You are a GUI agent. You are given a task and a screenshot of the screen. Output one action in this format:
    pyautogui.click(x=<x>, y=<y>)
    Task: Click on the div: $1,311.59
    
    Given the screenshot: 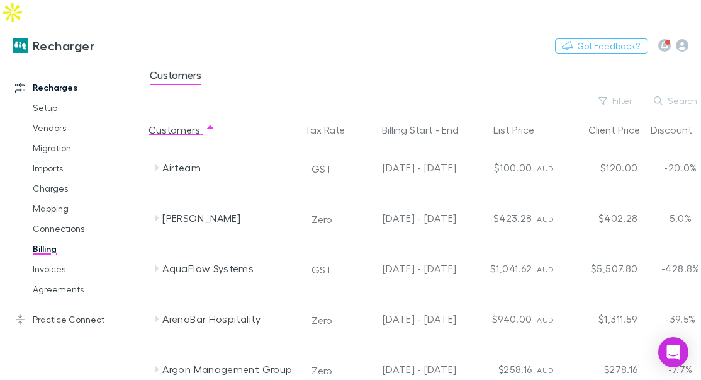 What is the action you would take?
    pyautogui.click(x=605, y=319)
    